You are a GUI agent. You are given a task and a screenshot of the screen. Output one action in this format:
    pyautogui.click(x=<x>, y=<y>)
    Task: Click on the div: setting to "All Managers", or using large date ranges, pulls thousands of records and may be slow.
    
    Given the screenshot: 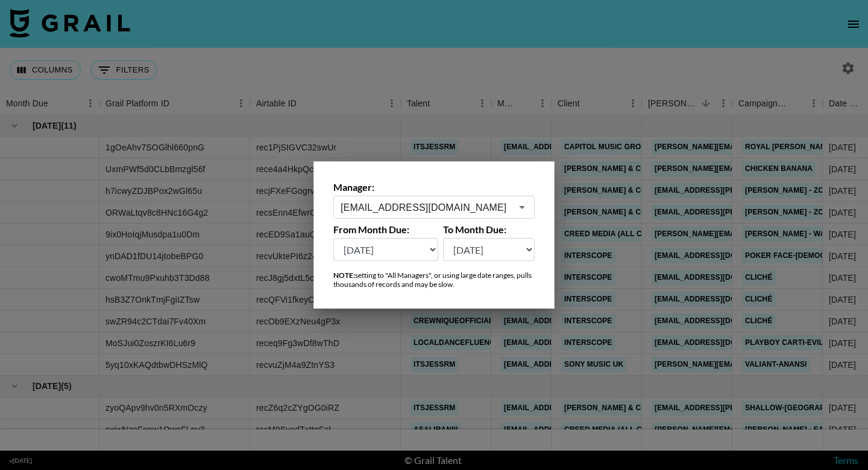 What is the action you would take?
    pyautogui.click(x=434, y=279)
    